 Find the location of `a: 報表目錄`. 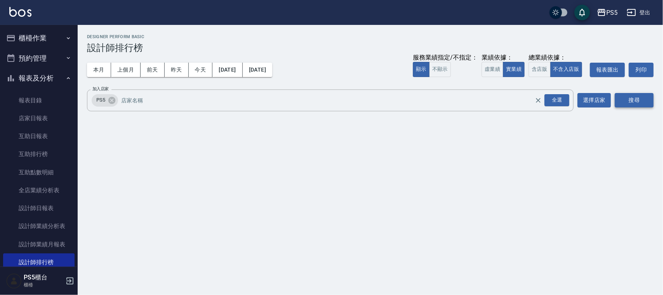

a: 報表目錄 is located at coordinates (39, 100).